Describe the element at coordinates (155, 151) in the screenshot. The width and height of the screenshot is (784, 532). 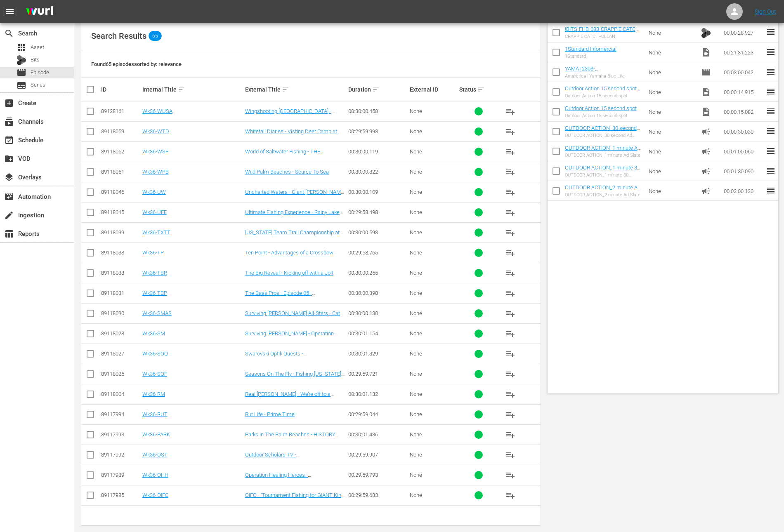
I see `a: Wk36-WSF` at that location.